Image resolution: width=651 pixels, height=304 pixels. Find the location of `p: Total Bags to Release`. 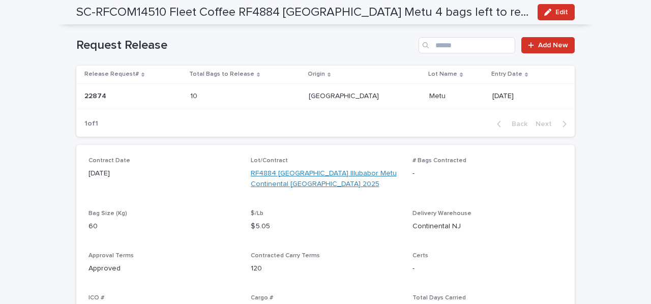

p: Total Bags to Release is located at coordinates (222, 74).